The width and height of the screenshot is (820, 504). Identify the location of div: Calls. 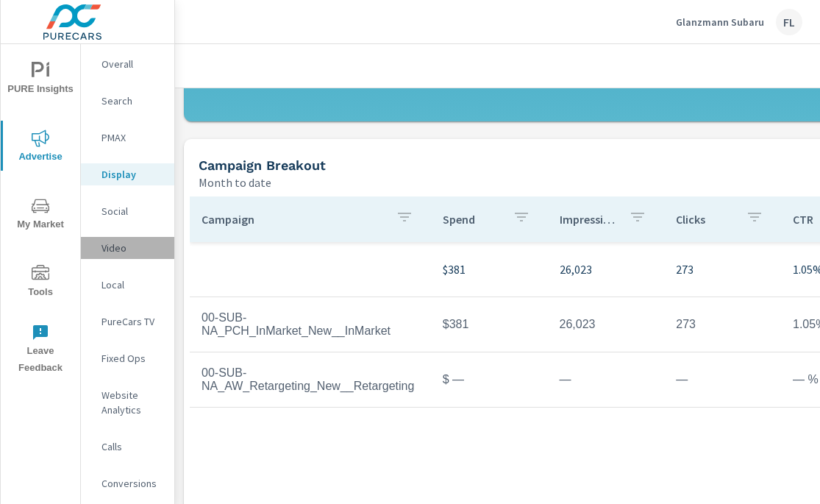
(128, 447).